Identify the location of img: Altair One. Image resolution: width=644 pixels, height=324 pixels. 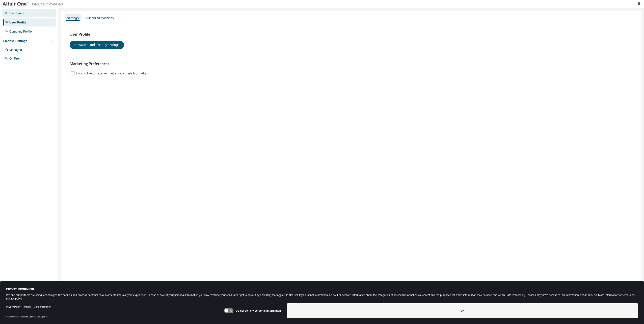
(34, 4).